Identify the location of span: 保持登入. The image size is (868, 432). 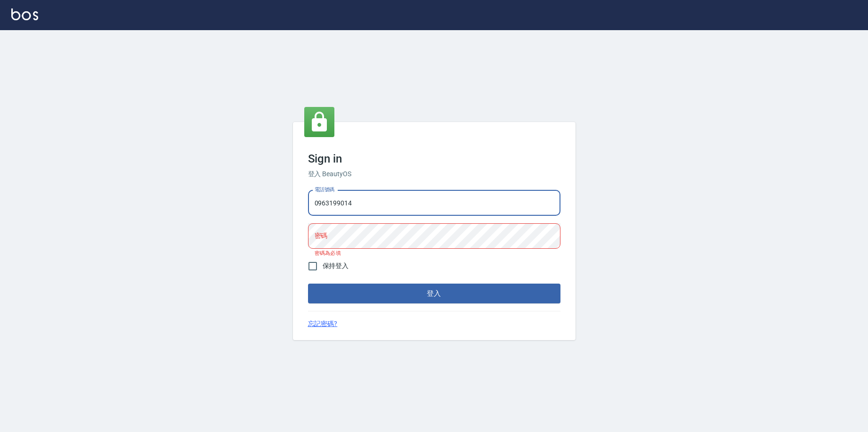
(336, 266).